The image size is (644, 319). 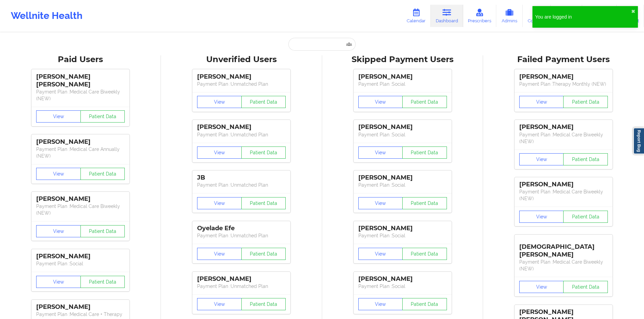 I want to click on a: Dashboard, so click(x=447, y=16).